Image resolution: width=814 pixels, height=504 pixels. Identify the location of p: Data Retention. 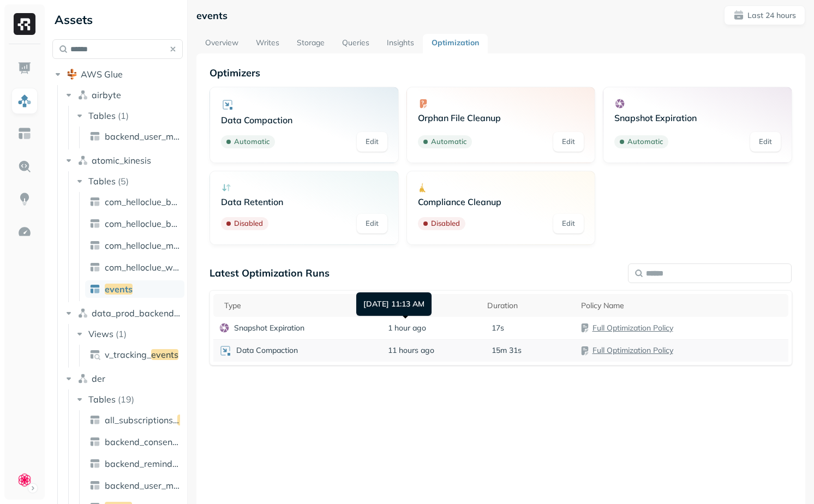
(304, 201).